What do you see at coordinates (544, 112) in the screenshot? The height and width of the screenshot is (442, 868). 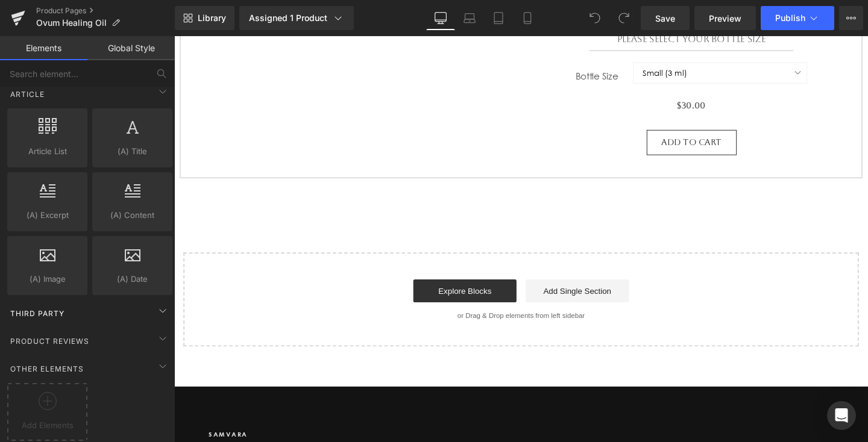 I see `span: Add To Cart` at bounding box center [544, 112].